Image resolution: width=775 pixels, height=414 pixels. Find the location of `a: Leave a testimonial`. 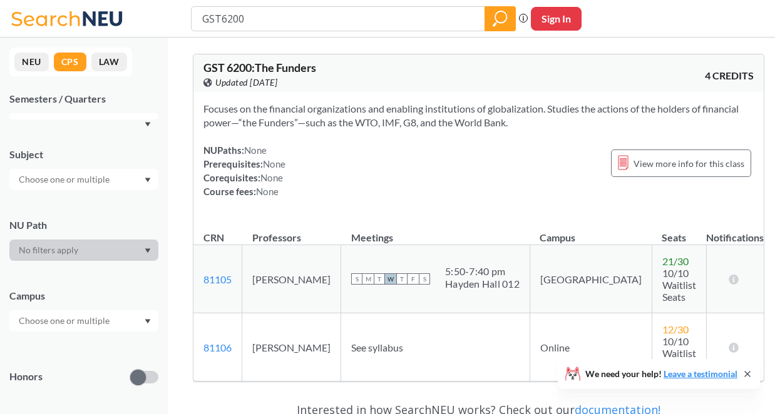

a: Leave a testimonial is located at coordinates (700, 374).